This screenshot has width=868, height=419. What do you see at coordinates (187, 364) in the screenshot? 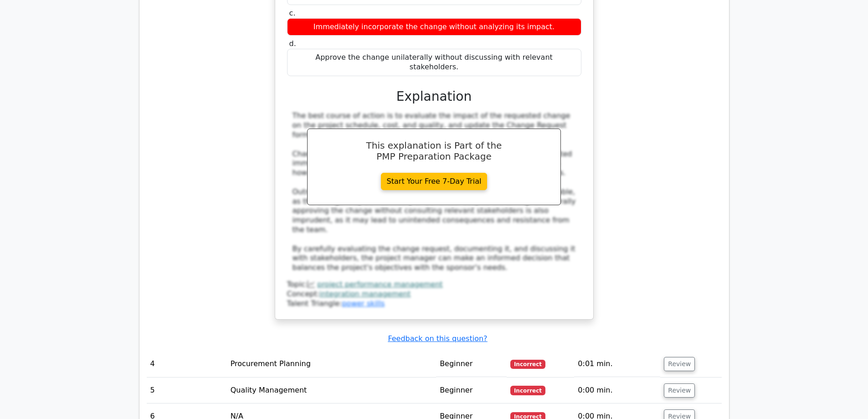
I see `td: 4` at bounding box center [187, 364].